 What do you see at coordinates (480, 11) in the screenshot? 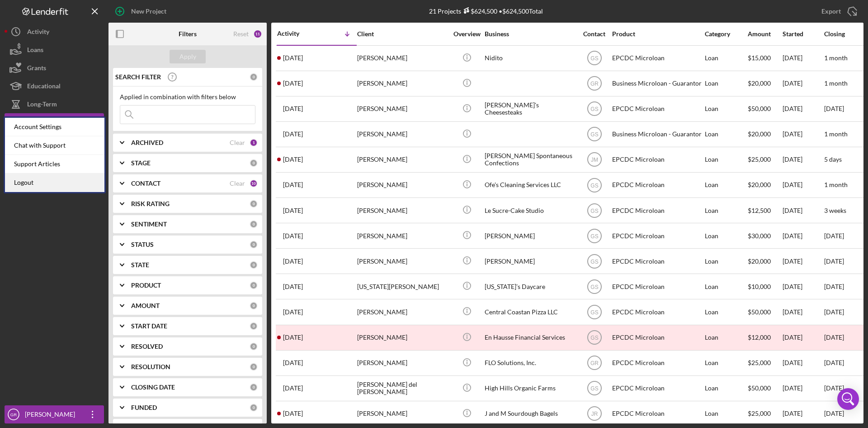
I see `div: $624,500` at bounding box center [480, 11].